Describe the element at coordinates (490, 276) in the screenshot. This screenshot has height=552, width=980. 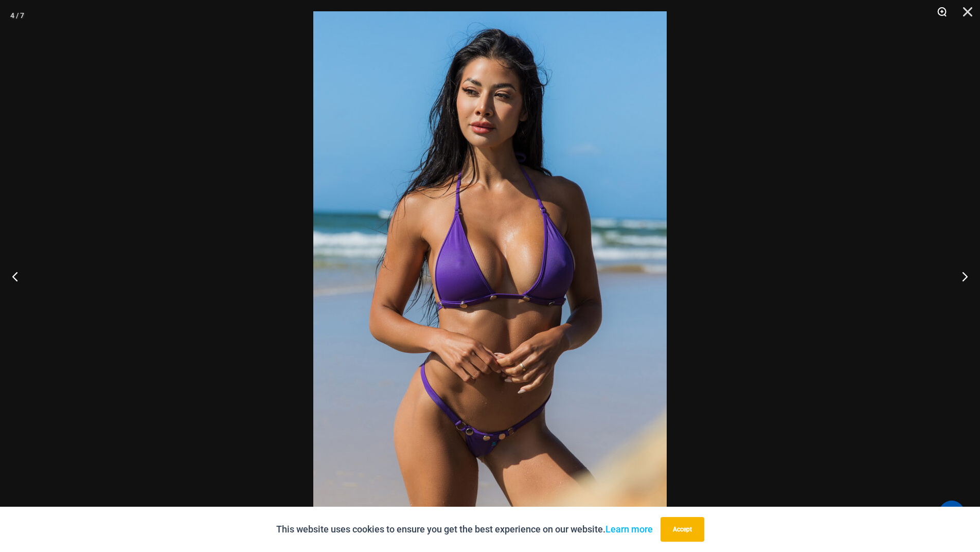
I see `img: Tight Rope Grape 319 Tri Top 4212 Micro Bottom 05` at that location.